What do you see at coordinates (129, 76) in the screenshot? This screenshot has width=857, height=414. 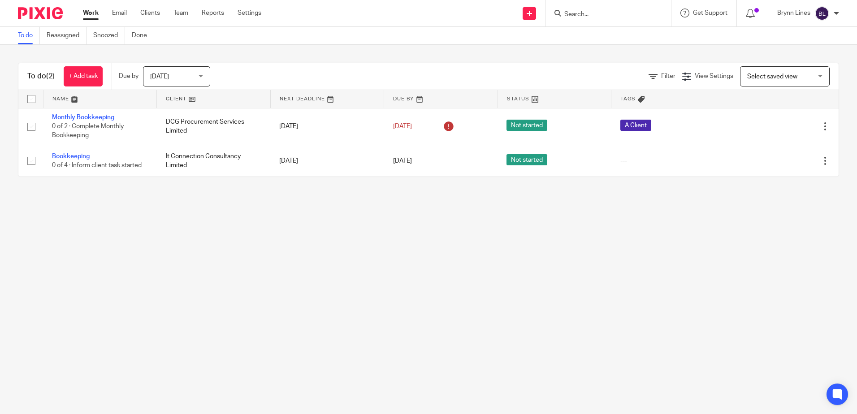 I see `p: Due by` at bounding box center [129, 76].